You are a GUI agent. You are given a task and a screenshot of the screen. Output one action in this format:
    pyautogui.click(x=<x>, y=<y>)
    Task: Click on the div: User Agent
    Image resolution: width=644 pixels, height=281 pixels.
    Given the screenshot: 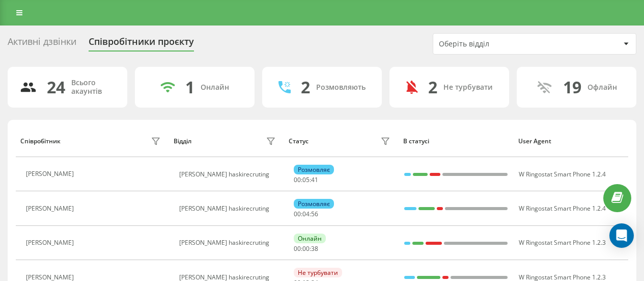 What is the action you would take?
    pyautogui.click(x=571, y=141)
    